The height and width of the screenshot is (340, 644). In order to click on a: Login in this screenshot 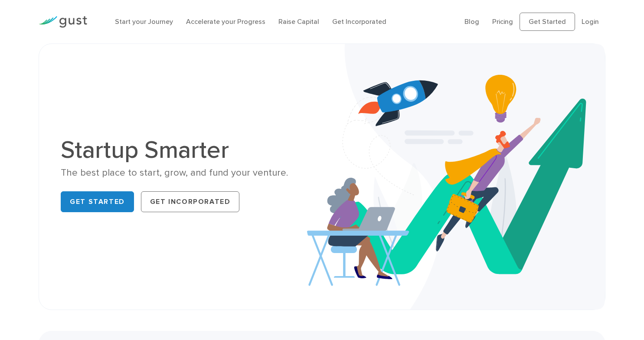, I will do `click(591, 22)`.